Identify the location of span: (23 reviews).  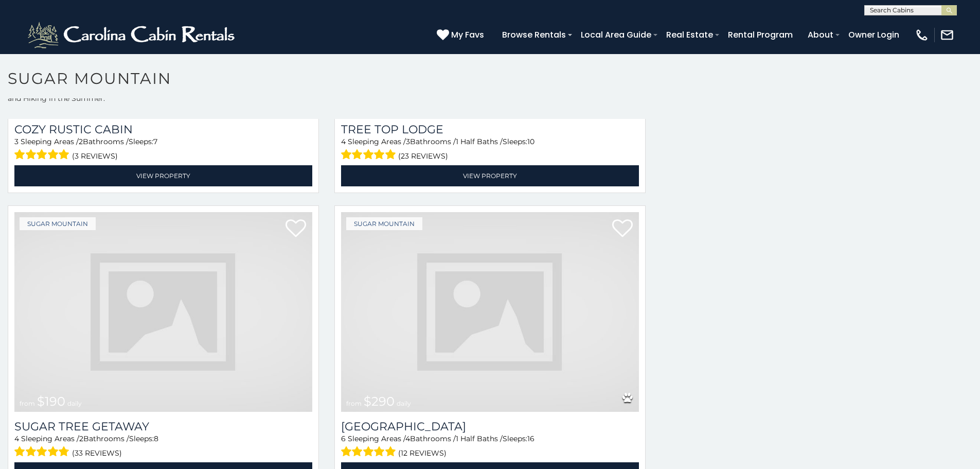
(423, 156).